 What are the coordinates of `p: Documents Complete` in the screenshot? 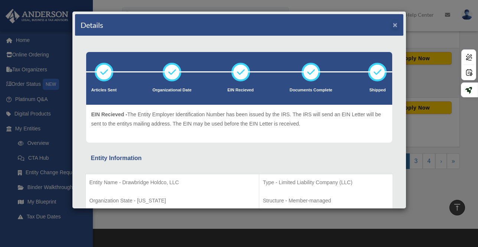 It's located at (311, 90).